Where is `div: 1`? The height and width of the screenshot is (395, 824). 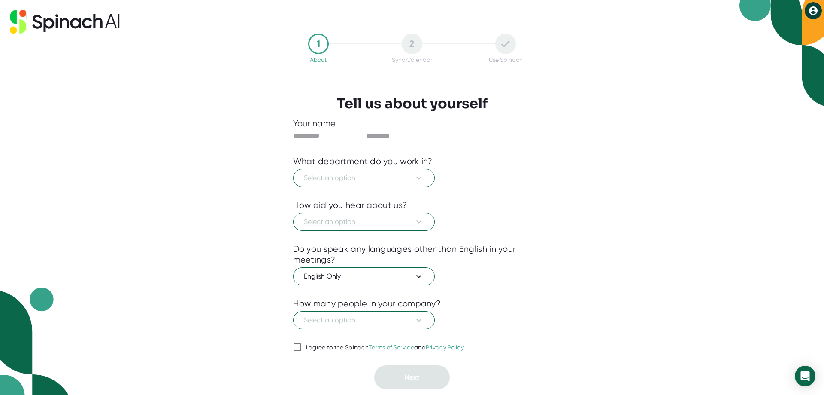
div: 1 is located at coordinates (319, 44).